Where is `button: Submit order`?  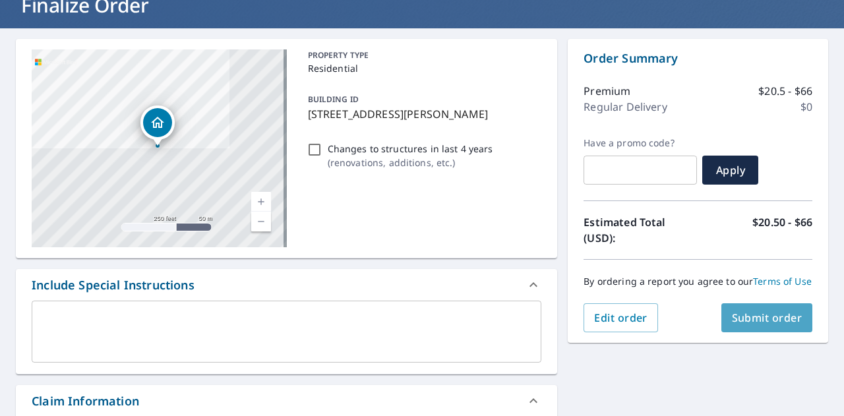
button: Submit order is located at coordinates (767, 318).